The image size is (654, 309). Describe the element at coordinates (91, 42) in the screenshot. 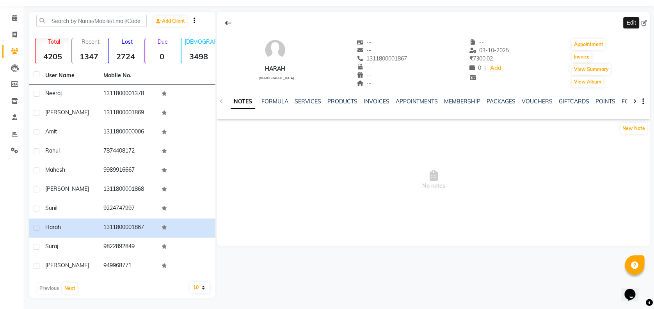

I see `p: Recent` at that location.